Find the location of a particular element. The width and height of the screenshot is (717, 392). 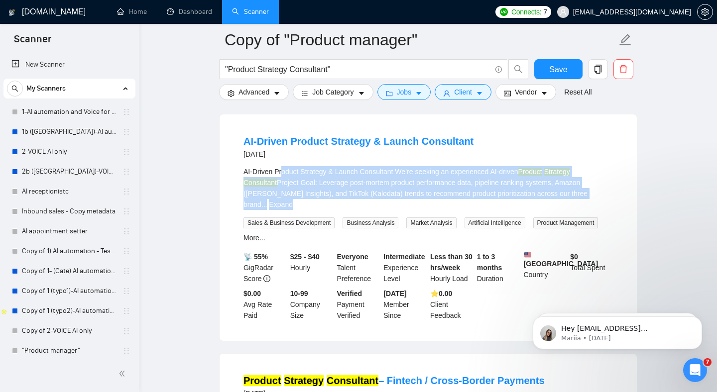

img: logo is located at coordinates (12, 12).